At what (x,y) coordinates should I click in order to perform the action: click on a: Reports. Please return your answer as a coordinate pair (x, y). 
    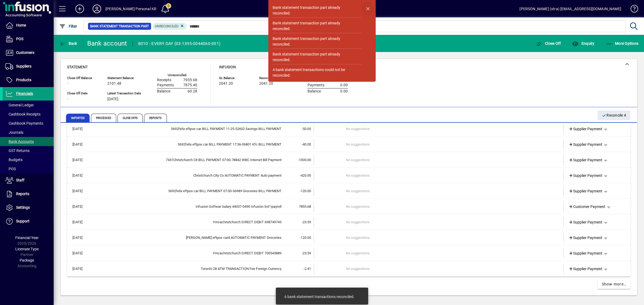
    Looking at the image, I should click on (29, 195).